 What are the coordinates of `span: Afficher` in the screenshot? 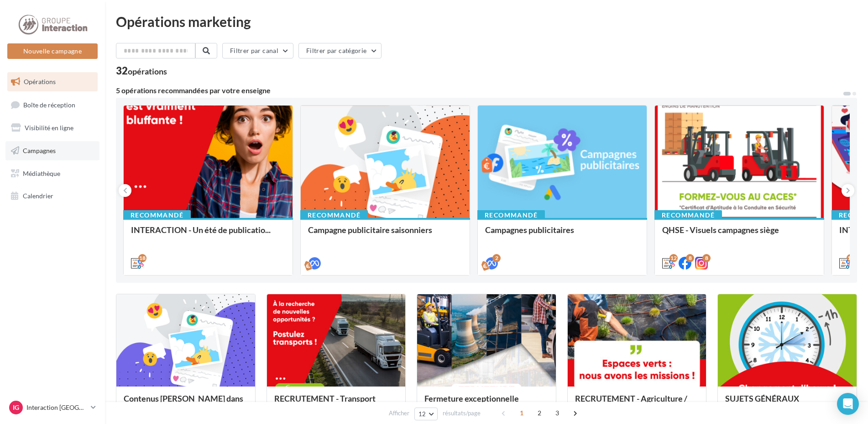 It's located at (399, 413).